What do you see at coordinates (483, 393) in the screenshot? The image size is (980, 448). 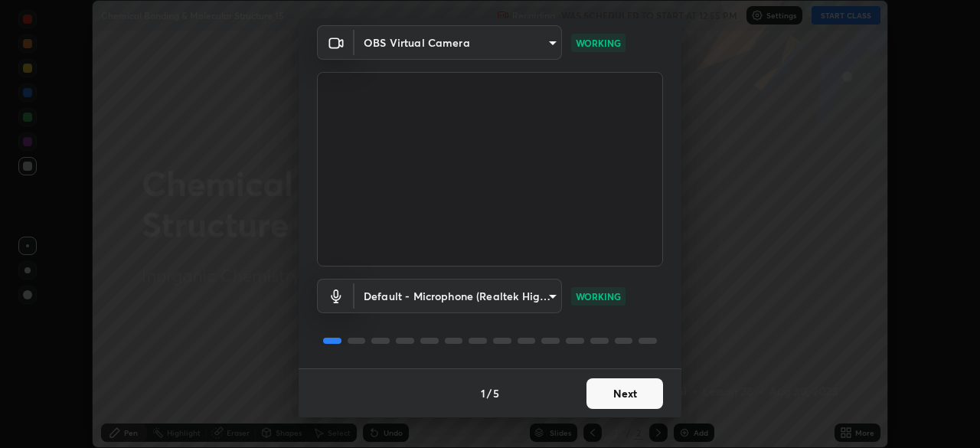 I see `h4: 1` at bounding box center [483, 393].